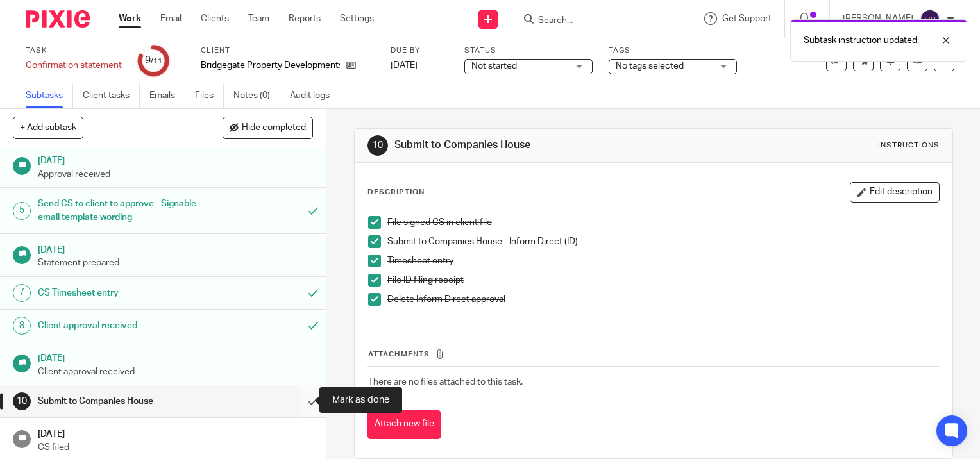 The width and height of the screenshot is (980, 459). Describe the element at coordinates (121, 325) in the screenshot. I see `h1: Client approval received` at that location.